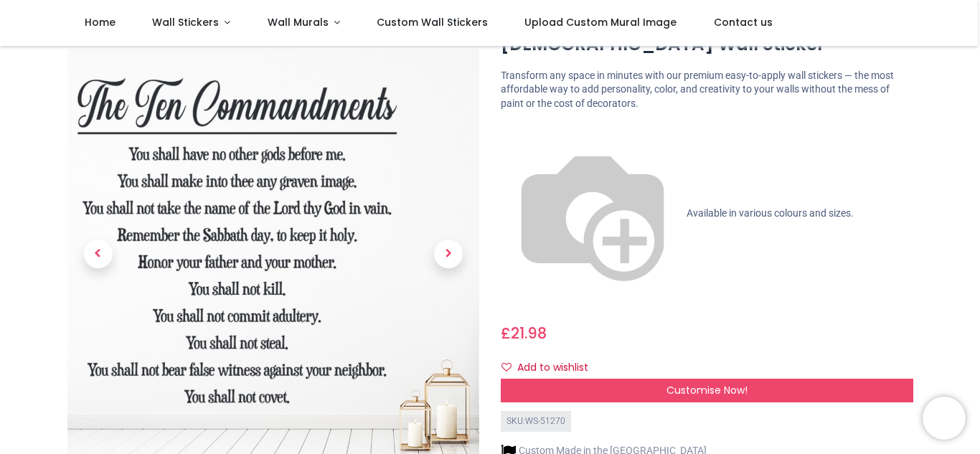 Image resolution: width=980 pixels, height=454 pixels. Describe the element at coordinates (99, 254) in the screenshot. I see `a: Previous` at that location.